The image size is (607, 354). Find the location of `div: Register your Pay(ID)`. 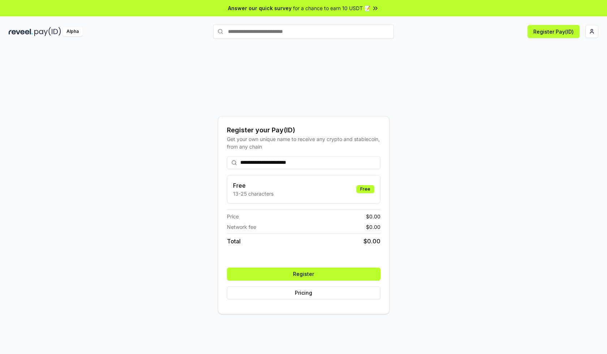

div: Register your Pay(ID) is located at coordinates (303, 130).